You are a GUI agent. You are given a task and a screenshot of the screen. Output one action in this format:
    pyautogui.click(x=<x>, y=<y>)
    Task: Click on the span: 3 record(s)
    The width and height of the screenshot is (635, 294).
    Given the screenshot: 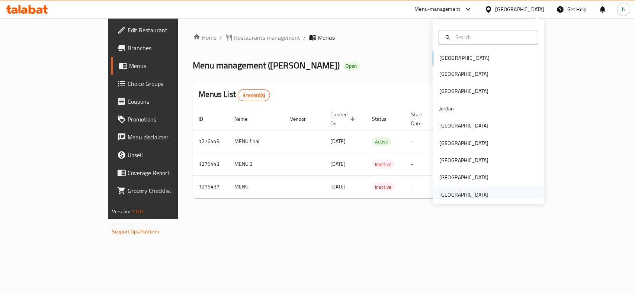 What is the action you would take?
    pyautogui.click(x=254, y=95)
    